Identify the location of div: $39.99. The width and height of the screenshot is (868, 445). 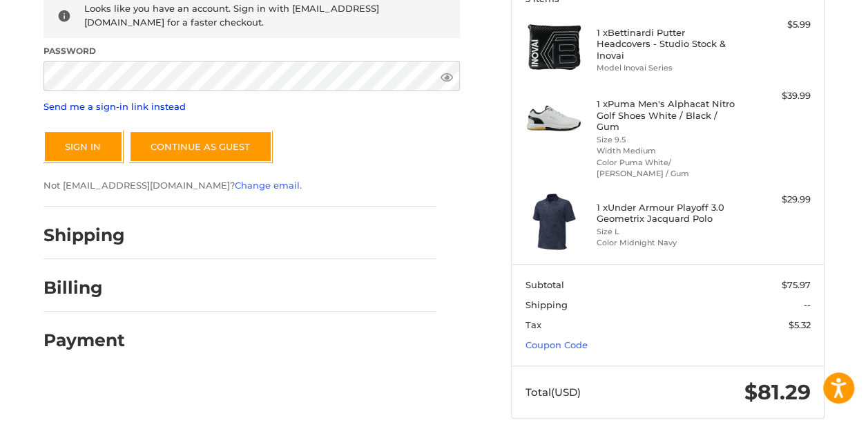
(774, 96).